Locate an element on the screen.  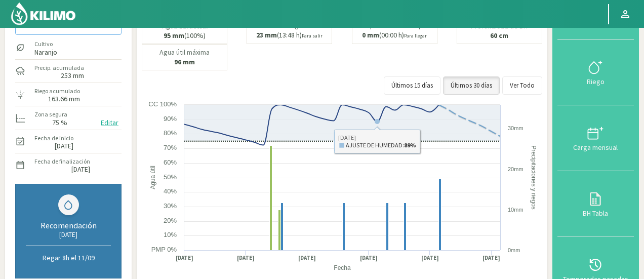
b: 60 cm is located at coordinates (499, 36).